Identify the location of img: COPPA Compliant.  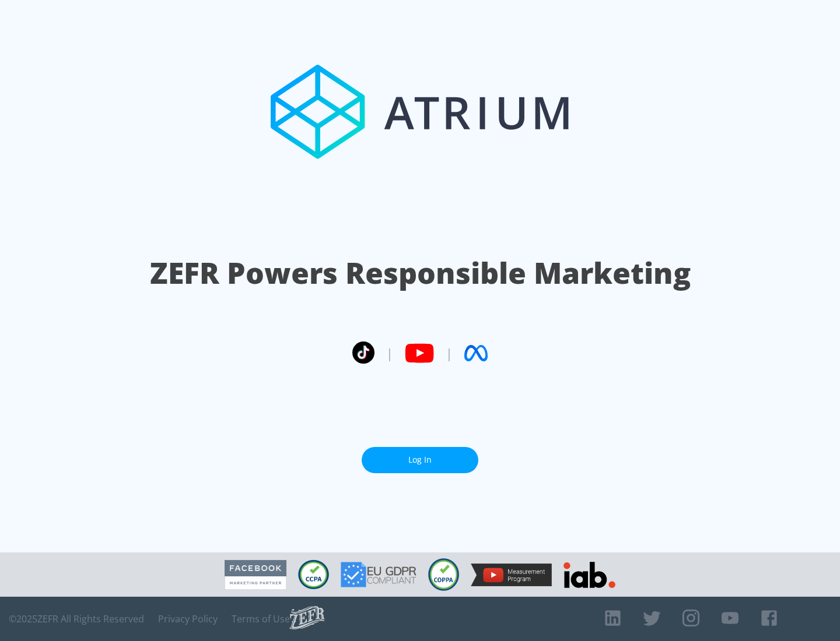
(443, 575).